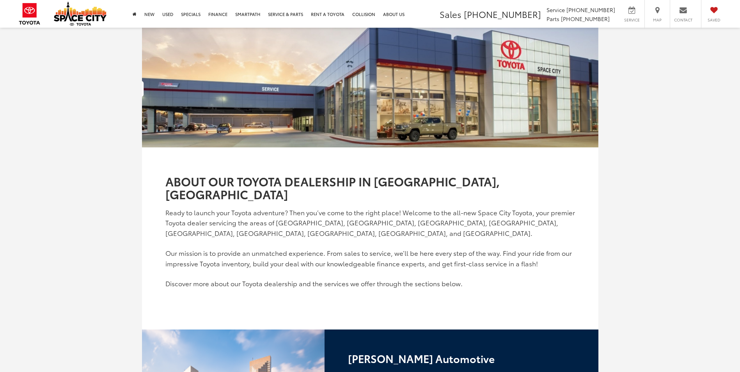  I want to click on span: Parts, so click(553, 19).